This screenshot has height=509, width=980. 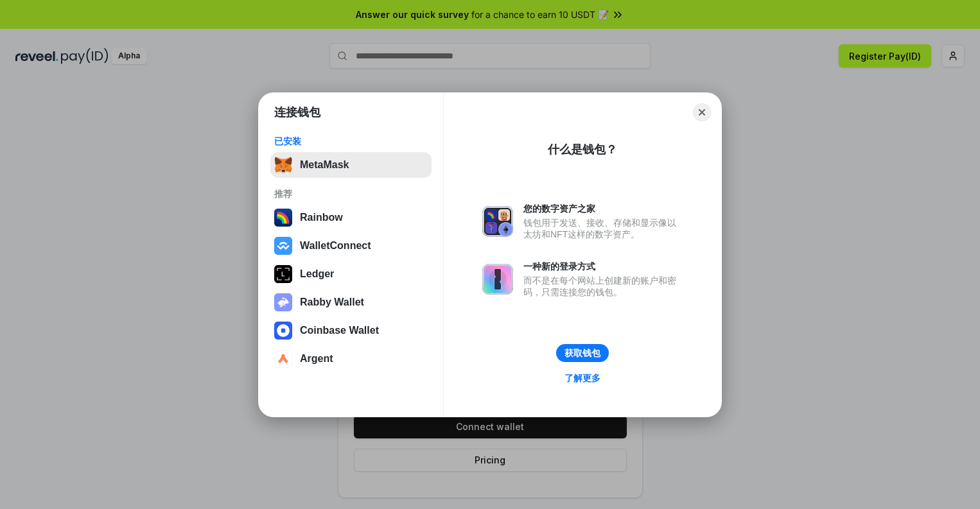 I want to click on div: 一种新的登录方式, so click(x=603, y=266).